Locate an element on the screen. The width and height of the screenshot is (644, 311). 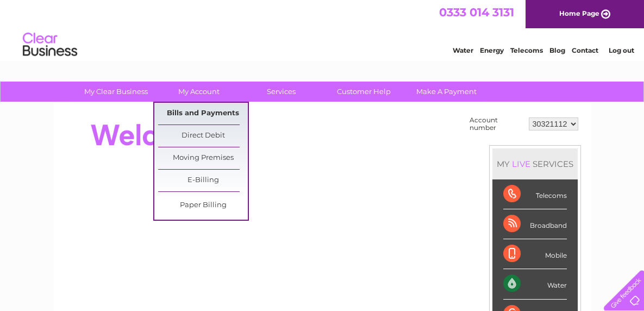
div: Telecoms is located at coordinates (535, 194).